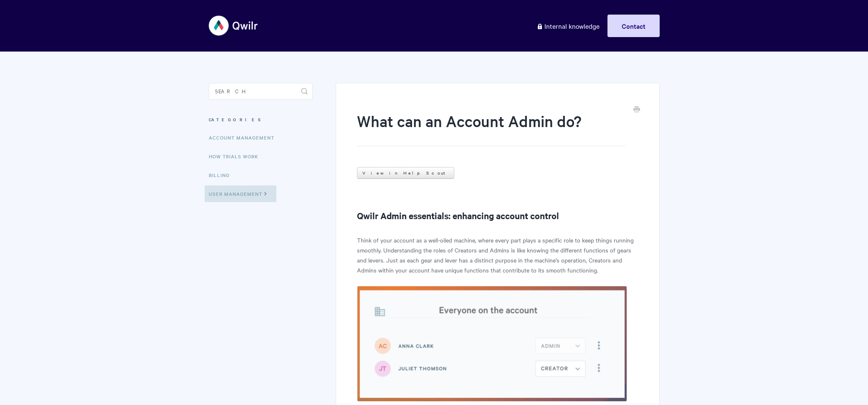 This screenshot has height=405, width=868. I want to click on a: Internal knowledge, so click(567, 26).